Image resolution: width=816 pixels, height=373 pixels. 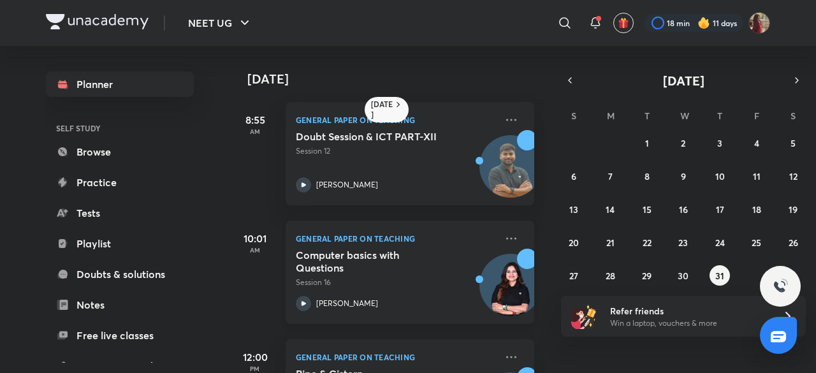 I want to click on button: July 5, 2025, so click(x=793, y=143).